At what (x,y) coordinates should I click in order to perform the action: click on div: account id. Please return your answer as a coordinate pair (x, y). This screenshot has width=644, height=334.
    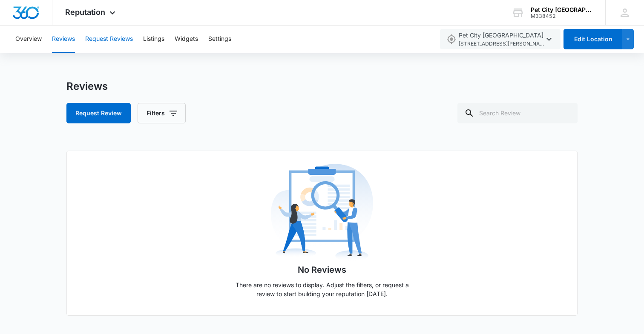
    Looking at the image, I should click on (562, 16).